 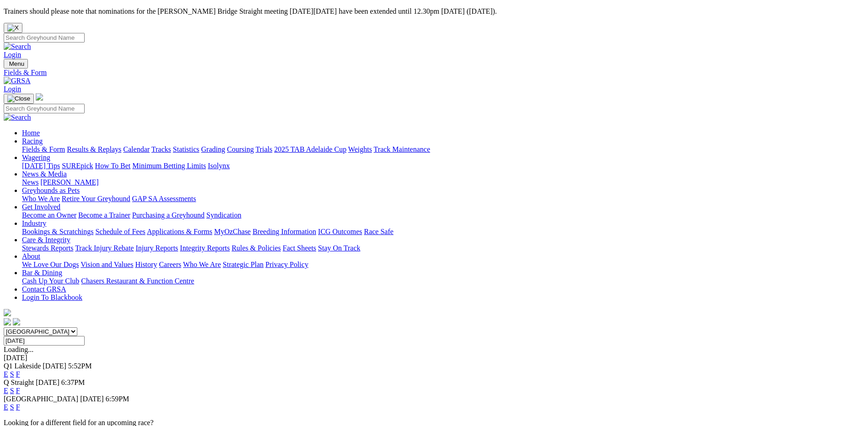 What do you see at coordinates (58, 232) in the screenshot?
I see `a: Bookings & Scratchings` at bounding box center [58, 232].